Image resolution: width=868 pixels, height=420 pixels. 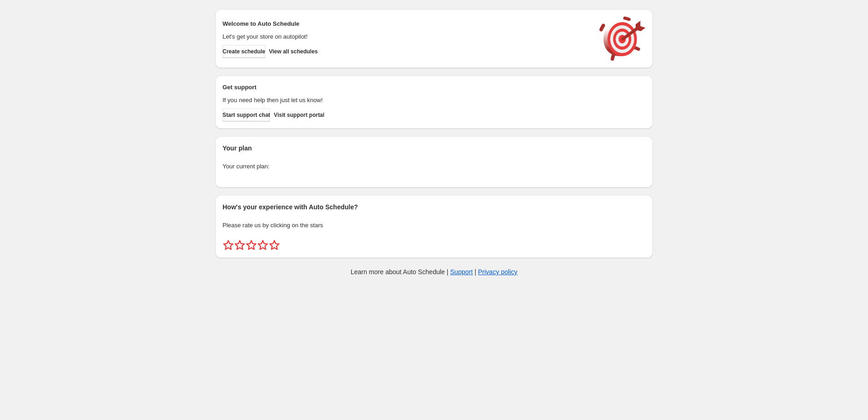 What do you see at coordinates (434, 167) in the screenshot?
I see `p: Your current plan:` at bounding box center [434, 167].